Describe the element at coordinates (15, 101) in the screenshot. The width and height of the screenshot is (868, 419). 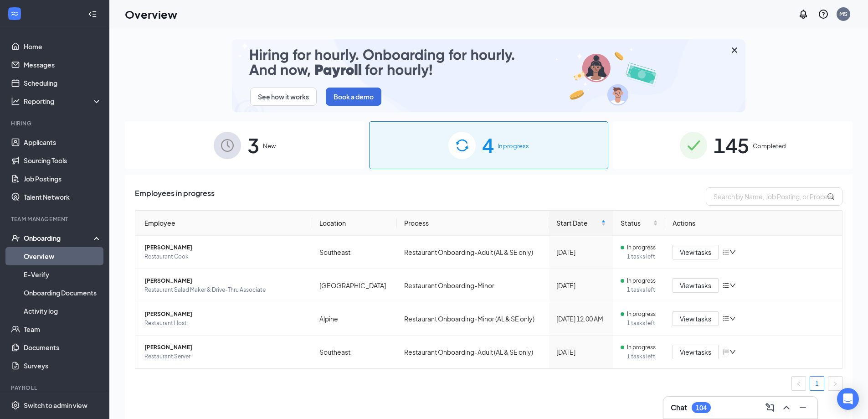
I see `svg: Analysis` at that location.